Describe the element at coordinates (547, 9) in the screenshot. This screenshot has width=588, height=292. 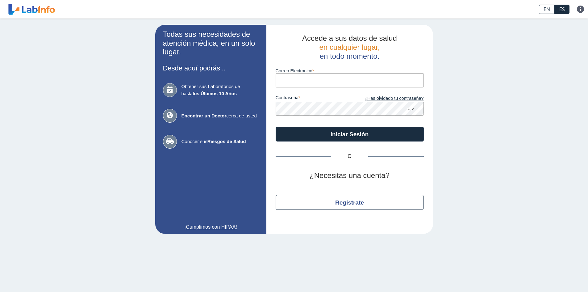
I see `a: EN` at that location.